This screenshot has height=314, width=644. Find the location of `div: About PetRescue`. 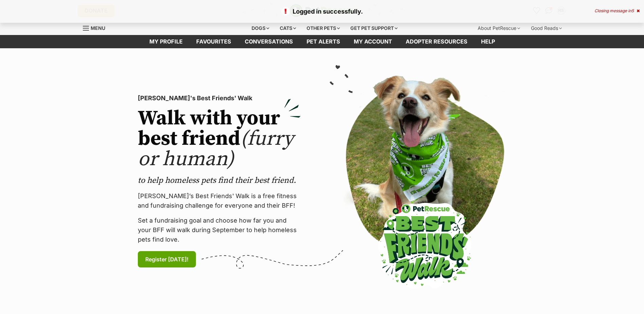

div: About PetRescue is located at coordinates (499, 28).